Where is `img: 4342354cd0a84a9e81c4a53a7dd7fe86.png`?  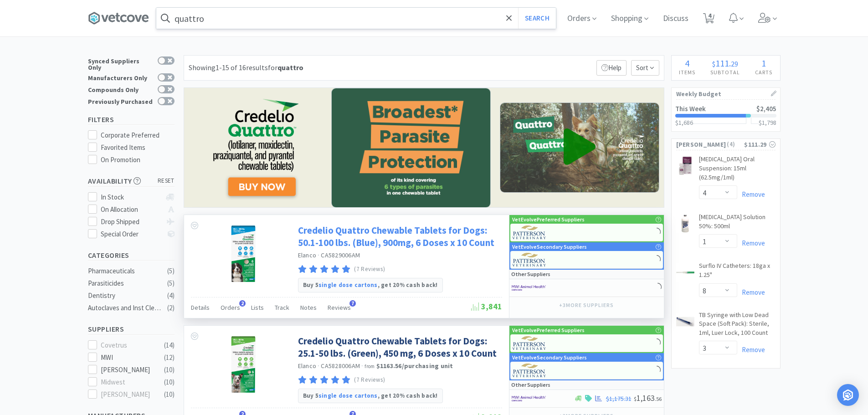 img: 4342354cd0a84a9e81c4a53a7dd7fe86.png is located at coordinates (423, 148).